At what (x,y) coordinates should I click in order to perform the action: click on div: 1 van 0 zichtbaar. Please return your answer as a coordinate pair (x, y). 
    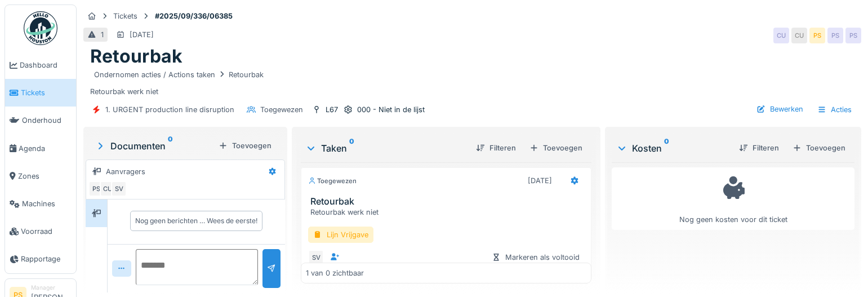
    Looking at the image, I should click on (335, 272).